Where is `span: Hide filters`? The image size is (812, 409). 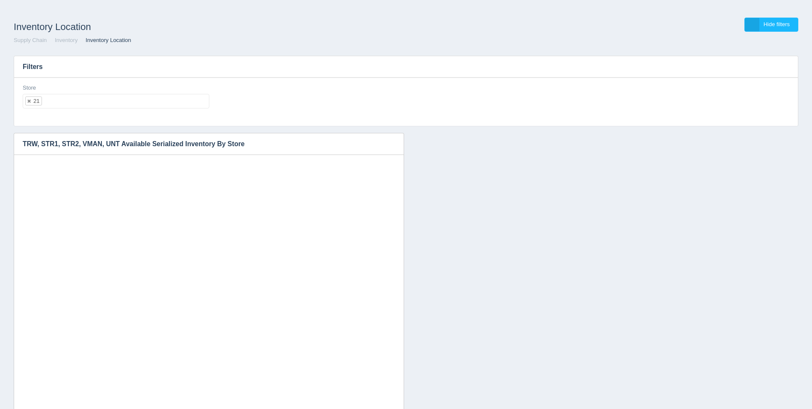
span: Hide filters is located at coordinates (777, 24).